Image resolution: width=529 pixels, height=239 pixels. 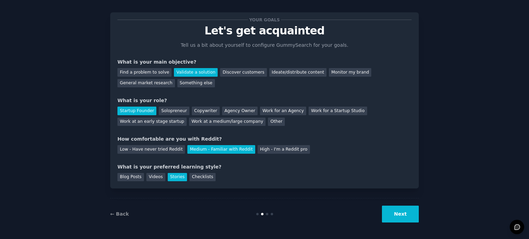 I want to click on div: What is your main objective?, so click(x=264, y=62).